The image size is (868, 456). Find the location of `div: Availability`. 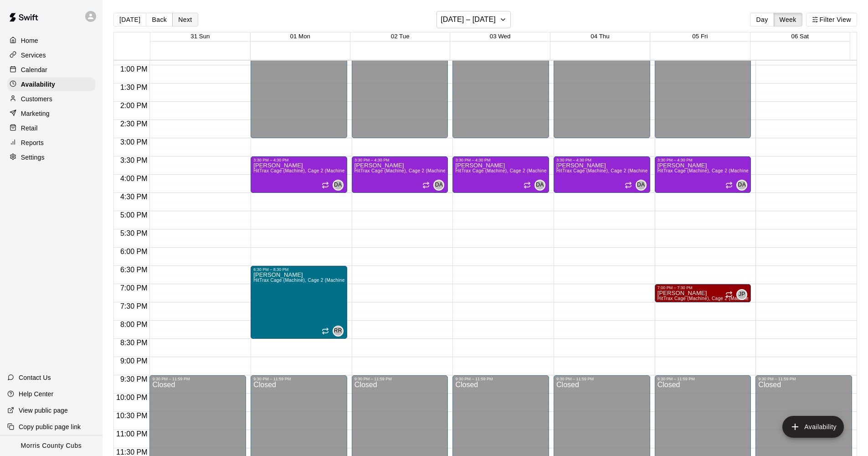

div: Availability is located at coordinates (51, 84).